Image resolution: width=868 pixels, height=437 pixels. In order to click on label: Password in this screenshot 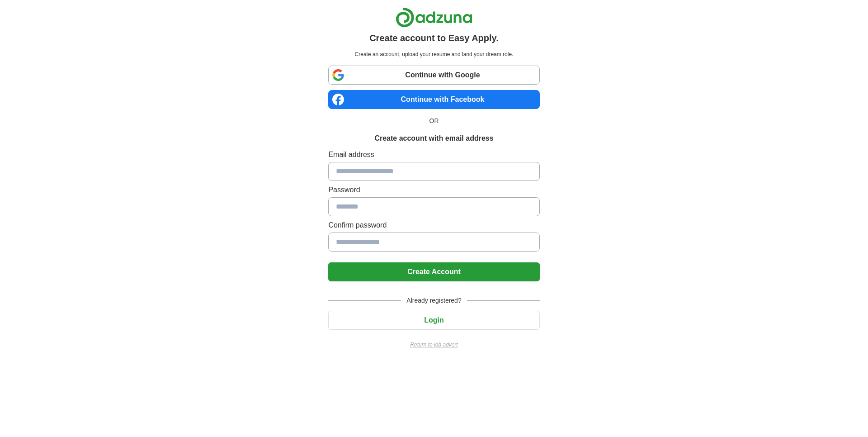, I will do `click(433, 190)`.